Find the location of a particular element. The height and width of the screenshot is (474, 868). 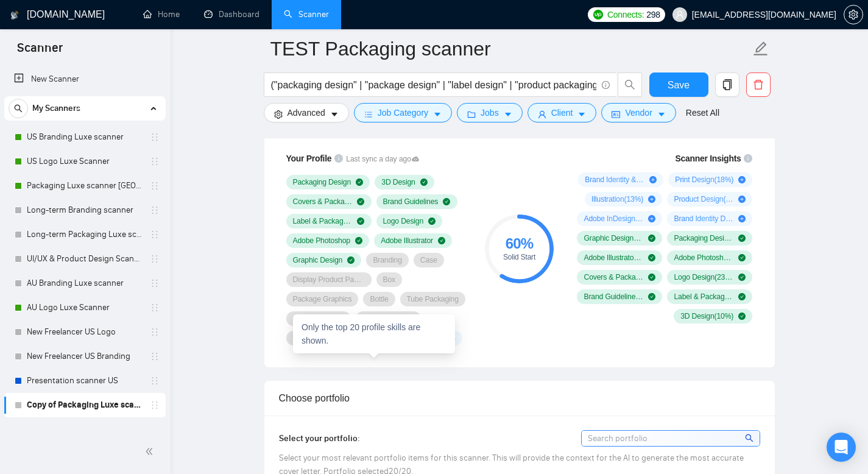

li: My Scanners is located at coordinates (85, 257).